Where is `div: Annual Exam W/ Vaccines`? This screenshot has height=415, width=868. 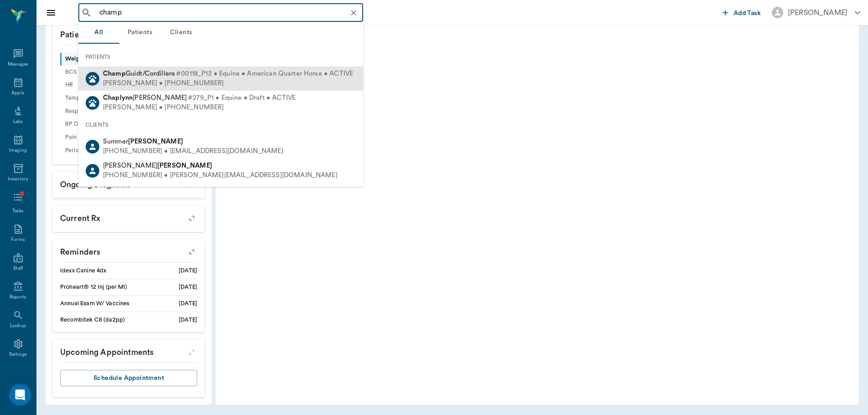 div: Annual Exam W/ Vaccines is located at coordinates (94, 304).